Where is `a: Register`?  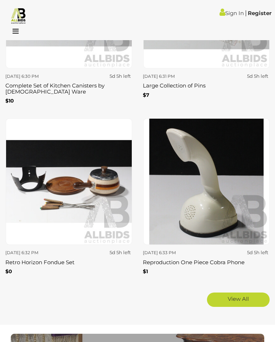 a: Register is located at coordinates (260, 13).